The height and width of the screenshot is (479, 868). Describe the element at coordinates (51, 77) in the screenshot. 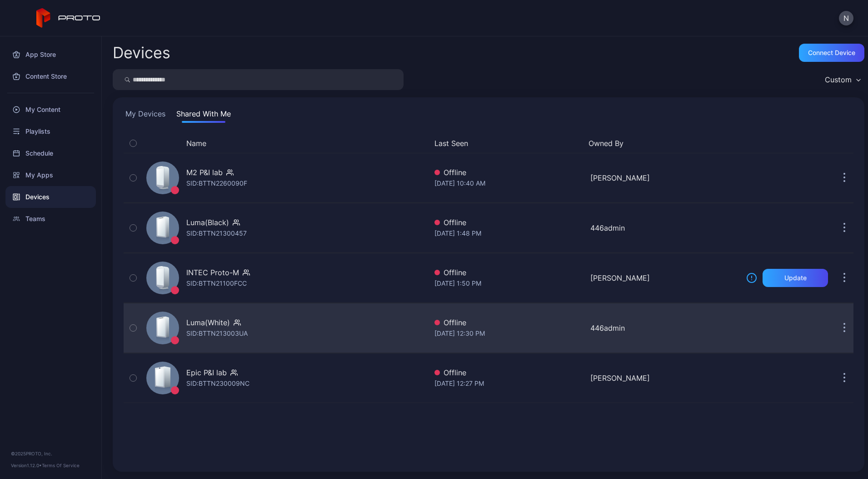

I see `div: Content Store` at that location.